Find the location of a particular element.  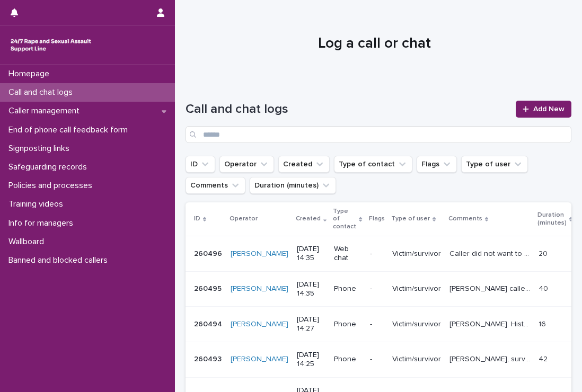

p: Type of user is located at coordinates (410, 219).